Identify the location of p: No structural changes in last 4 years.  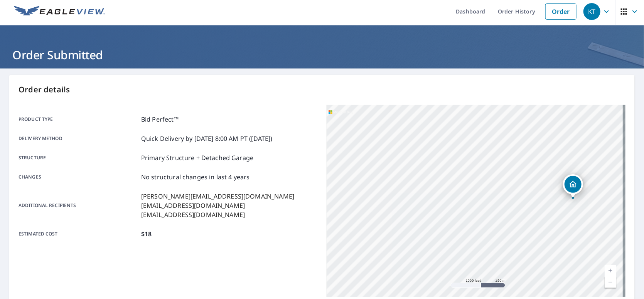
(195, 177).